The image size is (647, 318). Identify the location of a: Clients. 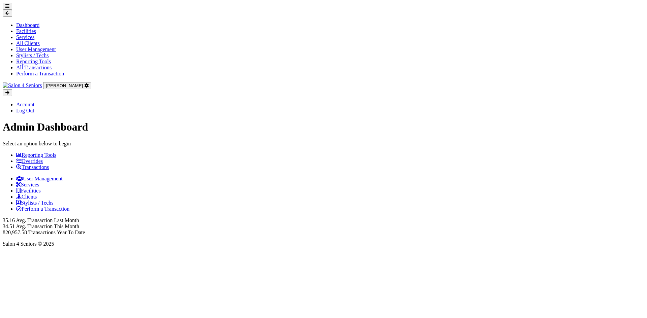
(26, 197).